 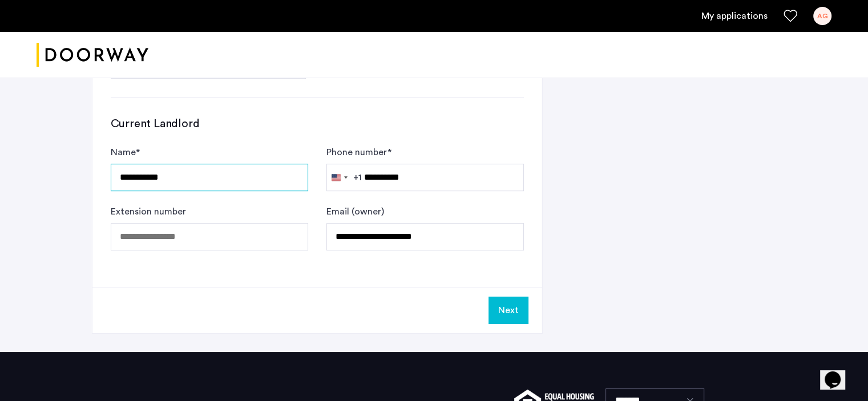 What do you see at coordinates (125, 152) in the screenshot?
I see `label: Name *` at bounding box center [125, 152].